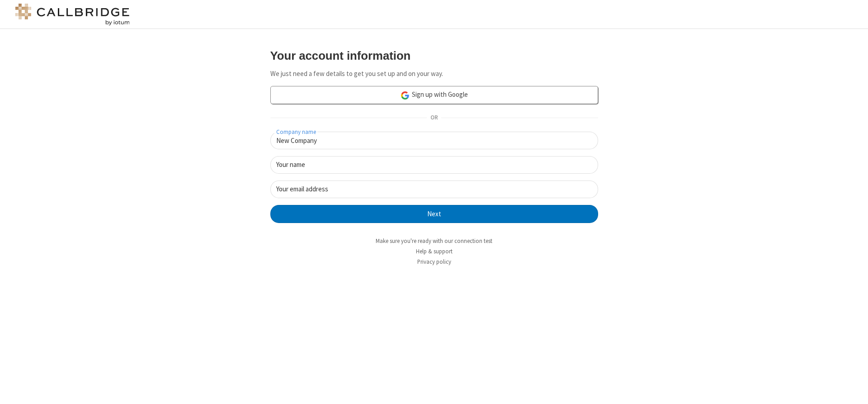  What do you see at coordinates (434, 95) in the screenshot?
I see `a: Sign up with Google` at bounding box center [434, 95].